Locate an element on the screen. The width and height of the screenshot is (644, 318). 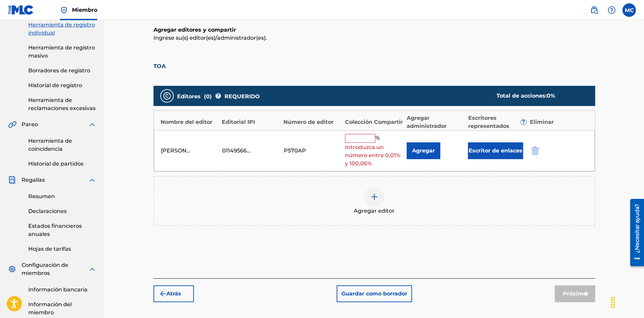
font: Escritores representados is located at coordinates (489, 122).